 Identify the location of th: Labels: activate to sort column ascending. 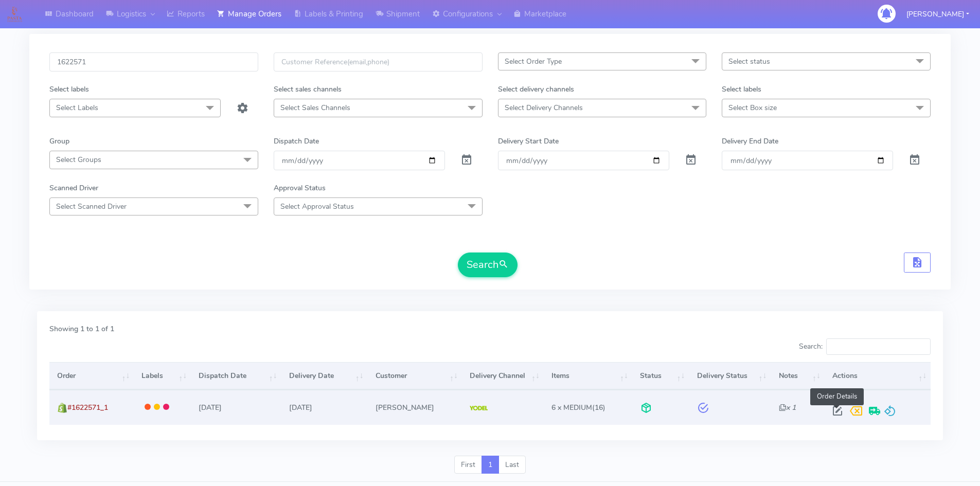
(162, 376).